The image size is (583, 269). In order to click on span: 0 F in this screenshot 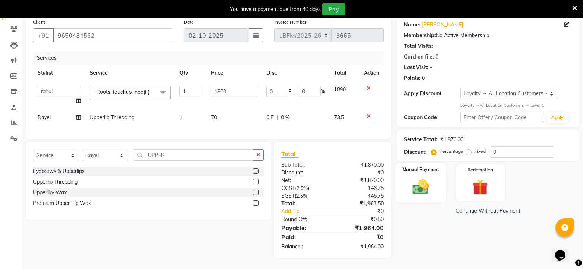, I will do `click(270, 117)`.